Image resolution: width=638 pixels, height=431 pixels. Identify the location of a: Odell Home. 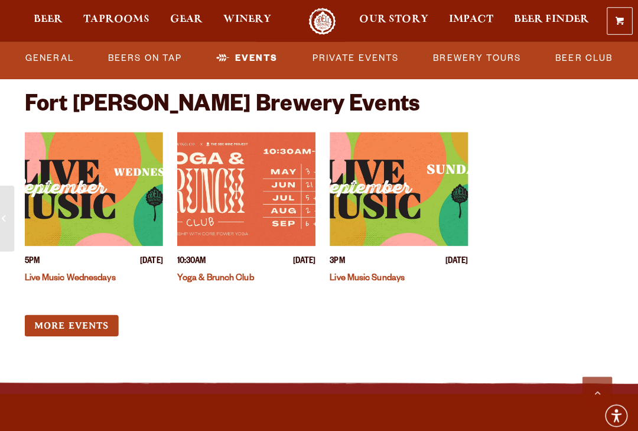
(322, 21).